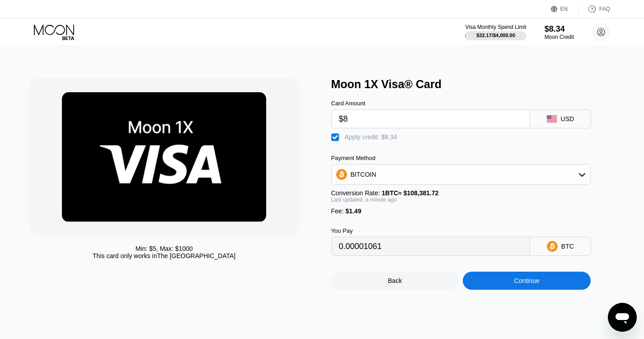  What do you see at coordinates (430, 103) in the screenshot?
I see `div: Card Amount` at bounding box center [430, 103].